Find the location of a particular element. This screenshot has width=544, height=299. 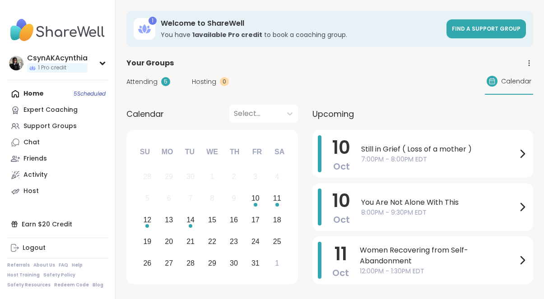

div: 20 is located at coordinates (169, 241).